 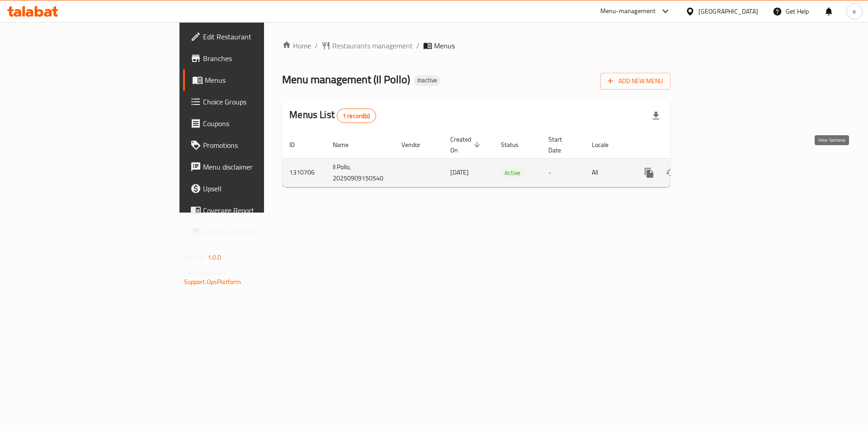 I want to click on span: Get support on:, so click(x=205, y=273).